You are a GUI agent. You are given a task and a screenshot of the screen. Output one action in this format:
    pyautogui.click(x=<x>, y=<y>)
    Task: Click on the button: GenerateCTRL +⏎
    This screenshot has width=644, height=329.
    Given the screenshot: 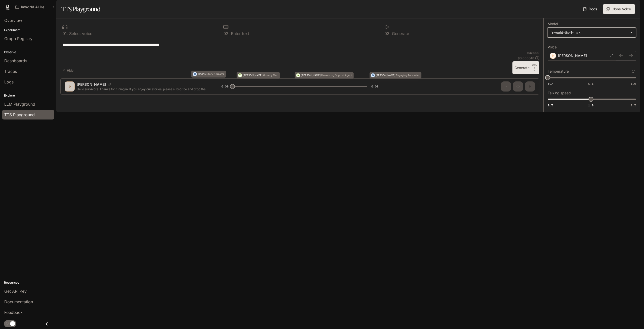 What is the action you would take?
    pyautogui.click(x=526, y=68)
    